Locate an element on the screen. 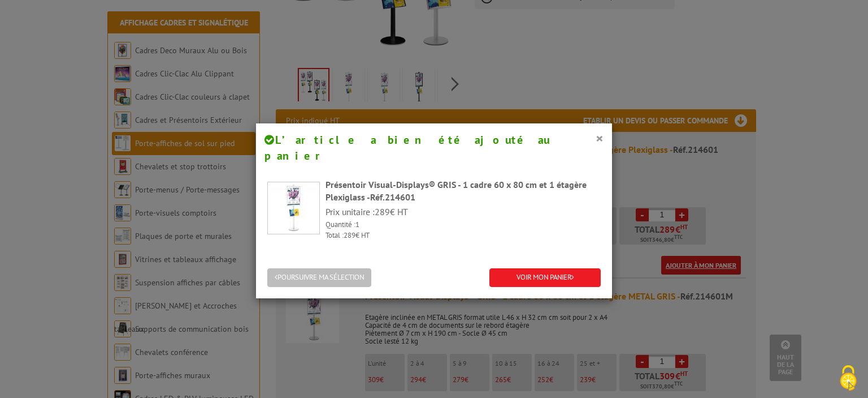 Image resolution: width=868 pixels, height=398 pixels. div: v 4.0.25 is located at coordinates (44, 23).